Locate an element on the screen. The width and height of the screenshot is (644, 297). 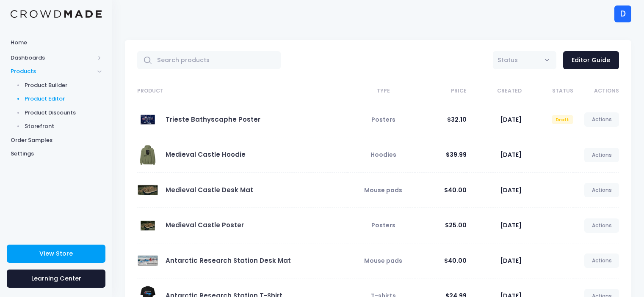
span: Product Editor is located at coordinates (63, 99).